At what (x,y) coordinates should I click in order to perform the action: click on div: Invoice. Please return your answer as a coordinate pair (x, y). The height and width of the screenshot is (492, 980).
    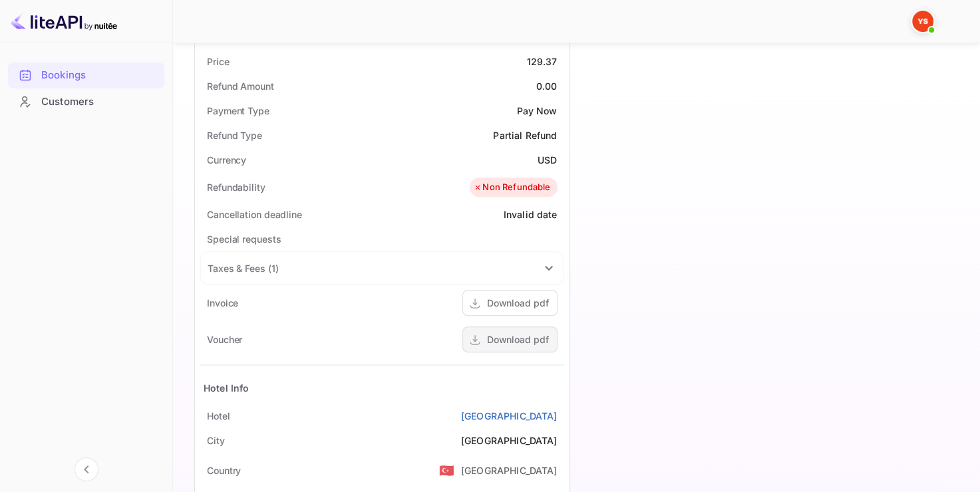
    Looking at the image, I should click on (222, 303).